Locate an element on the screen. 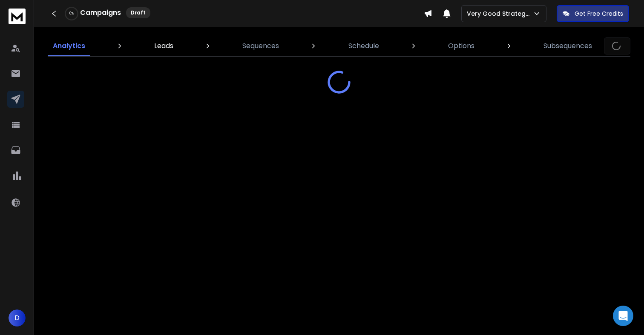  p: Options is located at coordinates (461, 46).